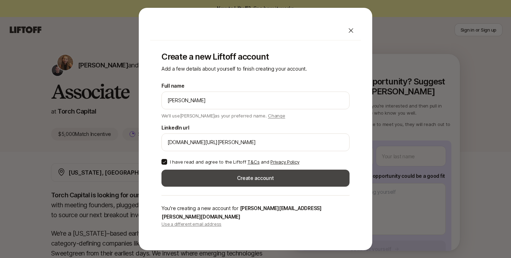 This screenshot has width=511, height=258. Describe the element at coordinates (175, 128) in the screenshot. I see `label: LinkedIn url` at that location.